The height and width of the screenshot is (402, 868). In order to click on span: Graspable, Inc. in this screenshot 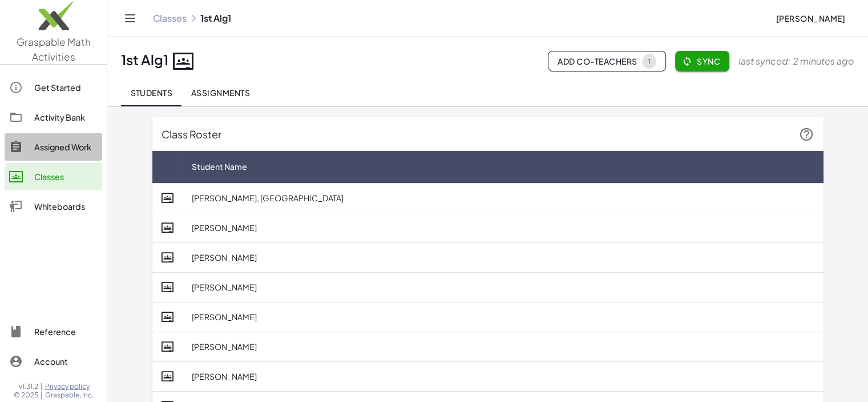, I will do `click(69, 395)`.